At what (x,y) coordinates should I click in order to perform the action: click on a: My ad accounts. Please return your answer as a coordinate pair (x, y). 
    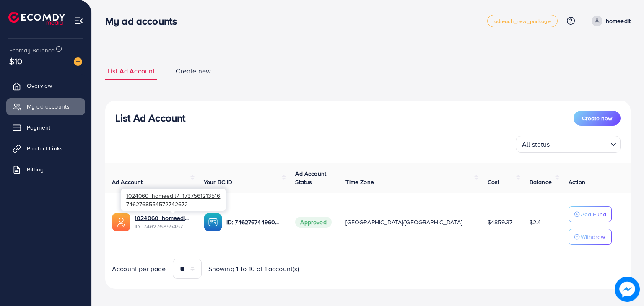
    Looking at the image, I should click on (46, 107).